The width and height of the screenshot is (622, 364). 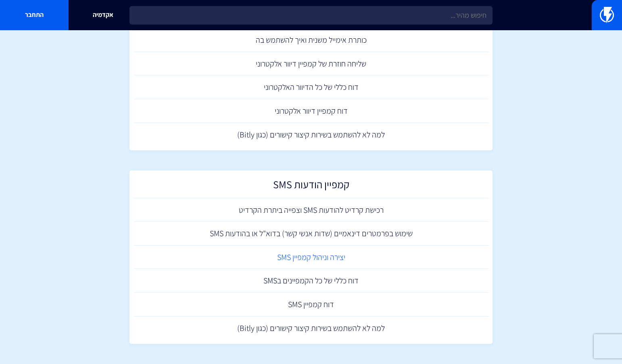 I want to click on a: קמפיין הודעות SMS, so click(x=311, y=186).